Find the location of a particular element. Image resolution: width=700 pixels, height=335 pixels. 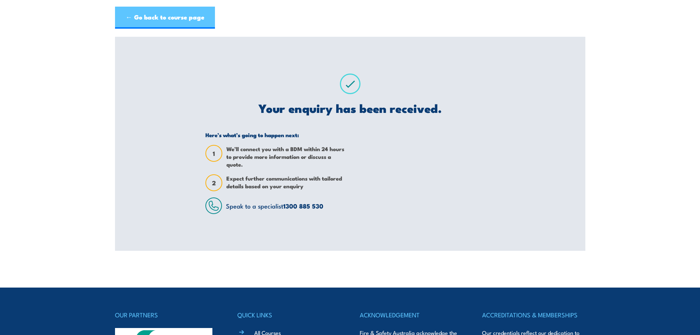

h4: QUICK LINKS is located at coordinates (289, 315).